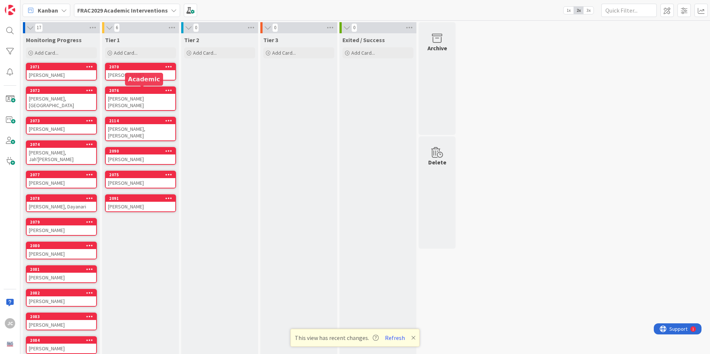  Describe the element at coordinates (141, 199) in the screenshot. I see `div: 2091` at that location.